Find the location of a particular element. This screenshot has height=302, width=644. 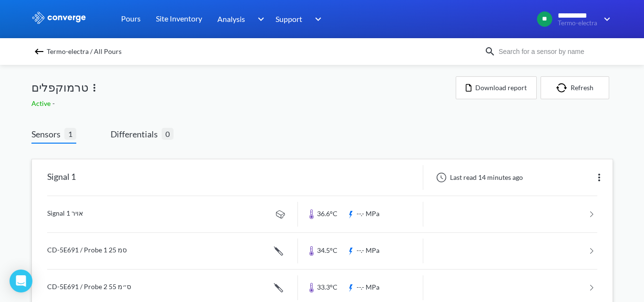

span: Sensors is located at coordinates (48, 134).